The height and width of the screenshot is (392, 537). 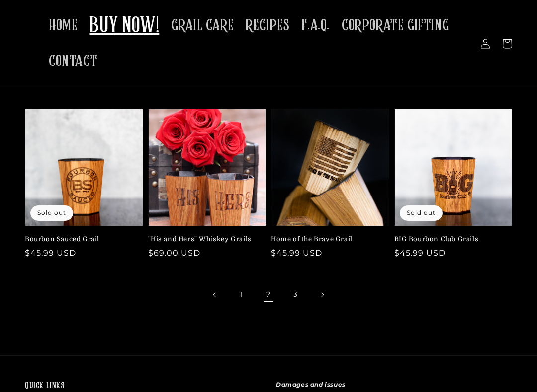 I want to click on span: BUY NOW!, so click(x=125, y=27).